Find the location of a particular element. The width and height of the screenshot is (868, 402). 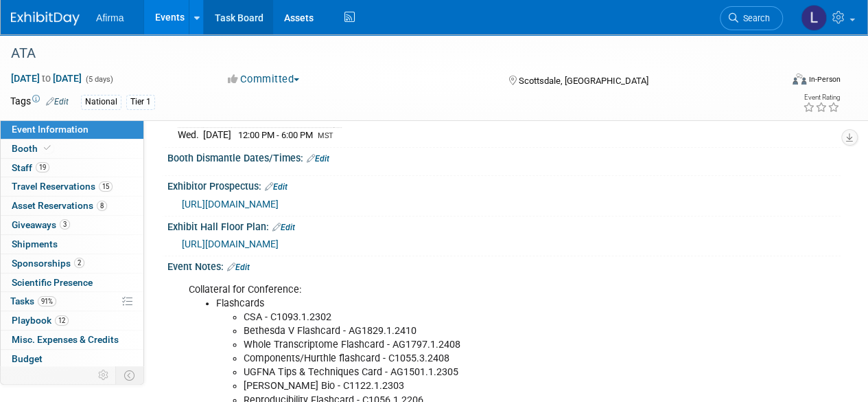

span: Misc. Expenses & Credits is located at coordinates (65, 339).